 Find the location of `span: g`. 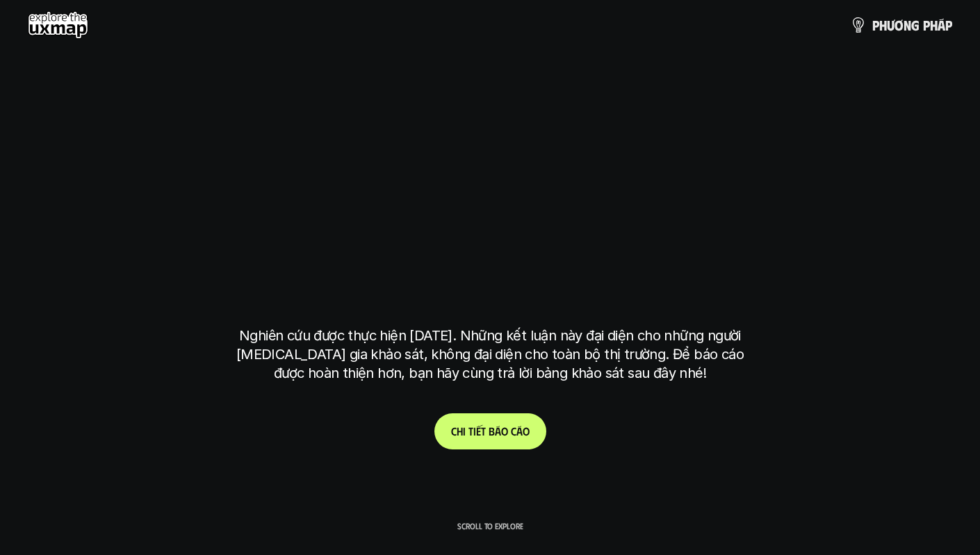

span: g is located at coordinates (916, 25).